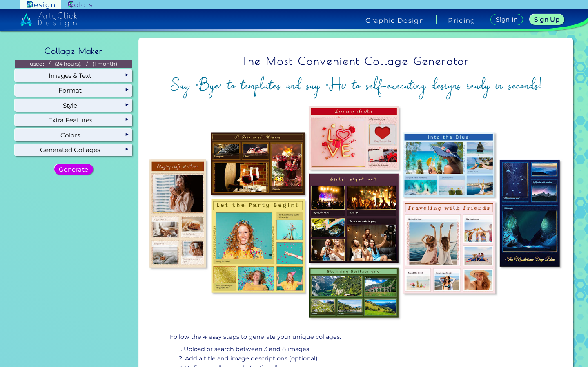 Image resolution: width=588 pixels, height=367 pixels. What do you see at coordinates (461, 21) in the screenshot?
I see `a: Pricing` at bounding box center [461, 21].